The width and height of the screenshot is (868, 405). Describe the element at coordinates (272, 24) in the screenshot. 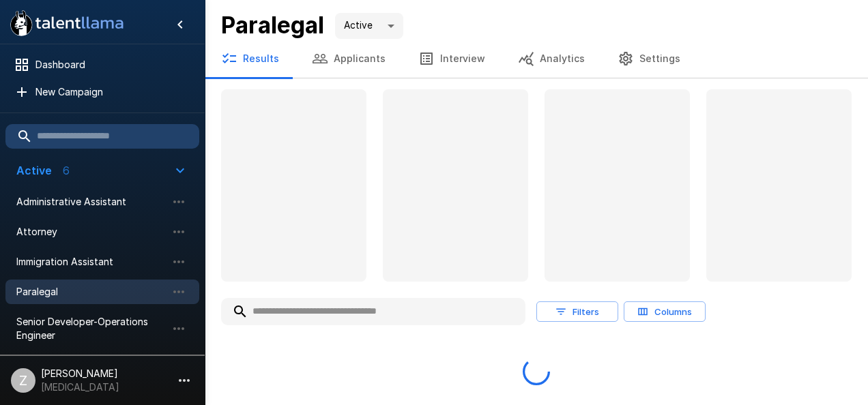

I see `b: Paralegal` at that location.